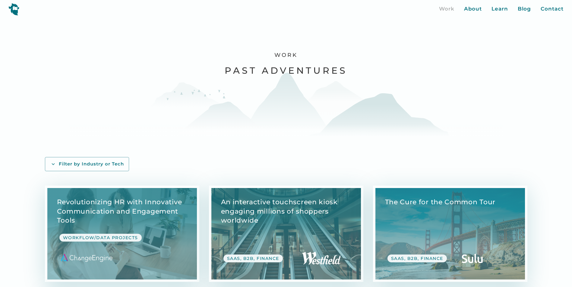  I want to click on div: Work, so click(446, 9).